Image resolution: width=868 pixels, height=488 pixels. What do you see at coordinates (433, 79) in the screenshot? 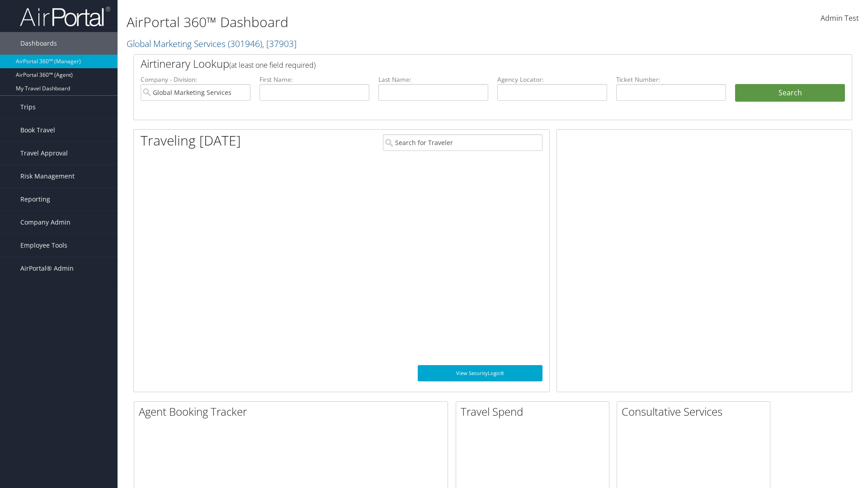
I see `label: Last Name:` at bounding box center [433, 79].